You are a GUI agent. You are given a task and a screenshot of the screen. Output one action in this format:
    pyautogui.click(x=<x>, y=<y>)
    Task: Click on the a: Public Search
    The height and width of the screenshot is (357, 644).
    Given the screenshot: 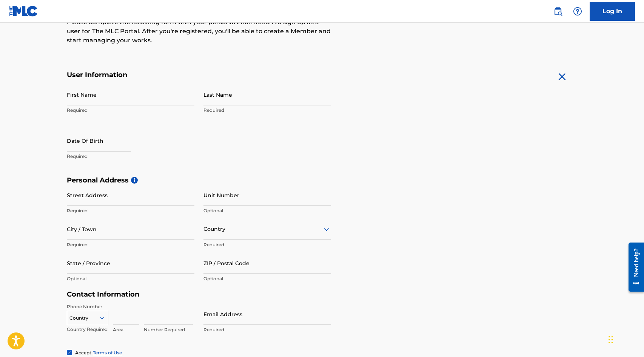 What is the action you would take?
    pyautogui.click(x=558, y=11)
    